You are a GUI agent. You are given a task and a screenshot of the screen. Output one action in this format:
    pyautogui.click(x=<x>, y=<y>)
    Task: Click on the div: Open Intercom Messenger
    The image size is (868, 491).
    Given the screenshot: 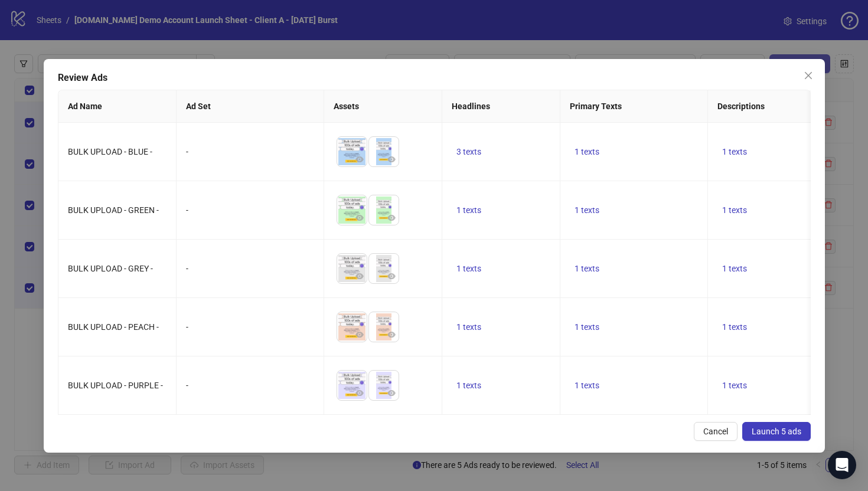 What is the action you would take?
    pyautogui.click(x=842, y=465)
    